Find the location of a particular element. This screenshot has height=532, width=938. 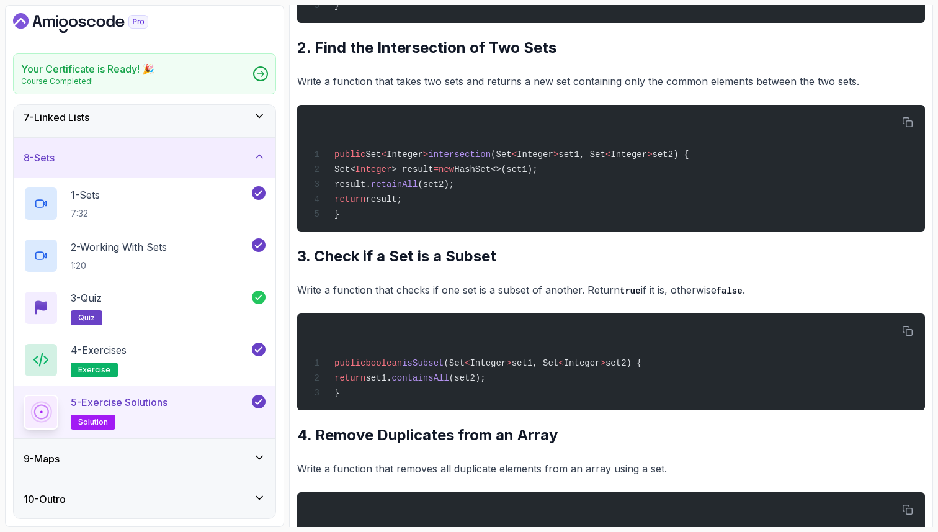

span: > result is located at coordinates (412, 169).